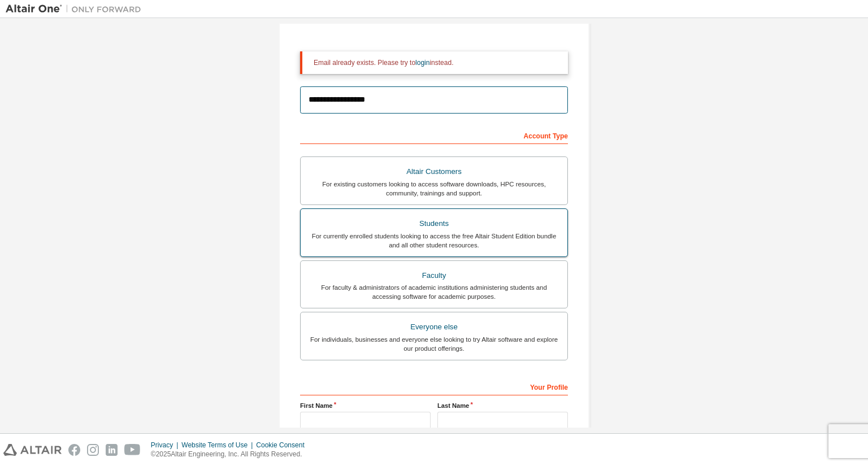 This screenshot has width=868, height=466. I want to click on label: First Name, so click(365, 406).